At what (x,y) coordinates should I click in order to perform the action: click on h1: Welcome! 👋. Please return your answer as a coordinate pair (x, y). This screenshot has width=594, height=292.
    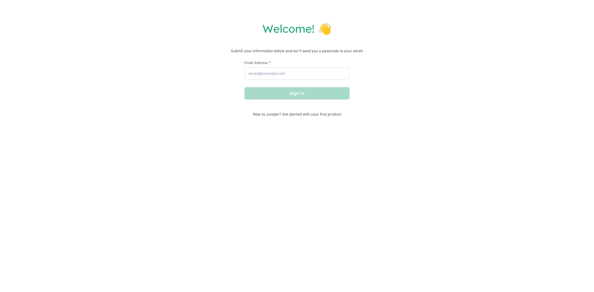
    Looking at the image, I should click on (297, 28).